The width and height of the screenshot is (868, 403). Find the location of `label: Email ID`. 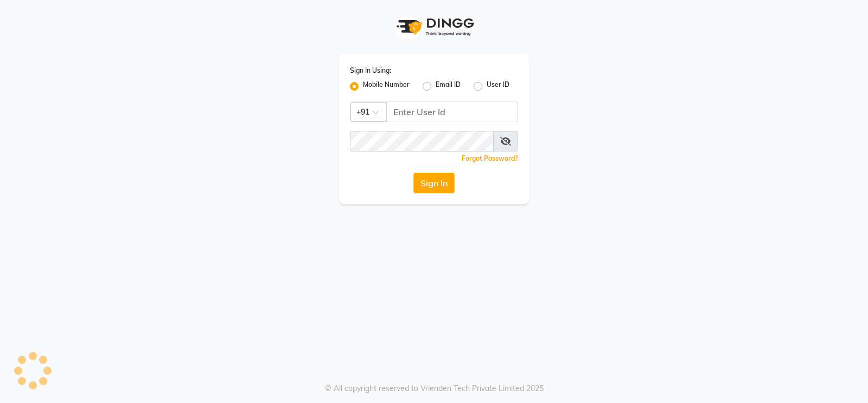

label: Email ID is located at coordinates (448, 87).